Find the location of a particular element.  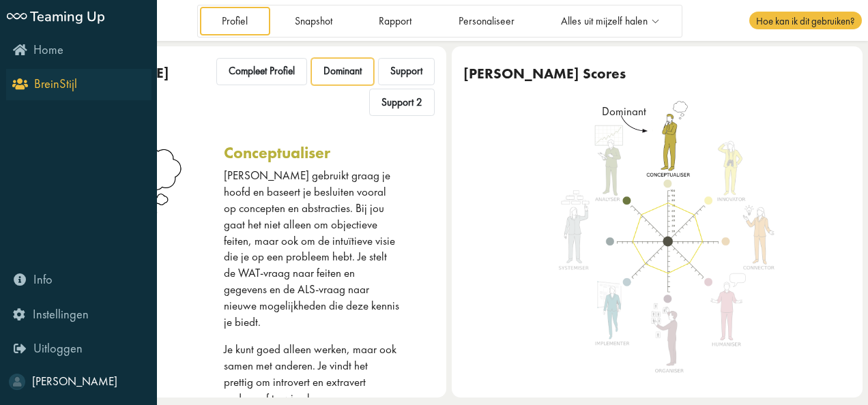

span: Alles uit mijzelf halen is located at coordinates (604, 21).